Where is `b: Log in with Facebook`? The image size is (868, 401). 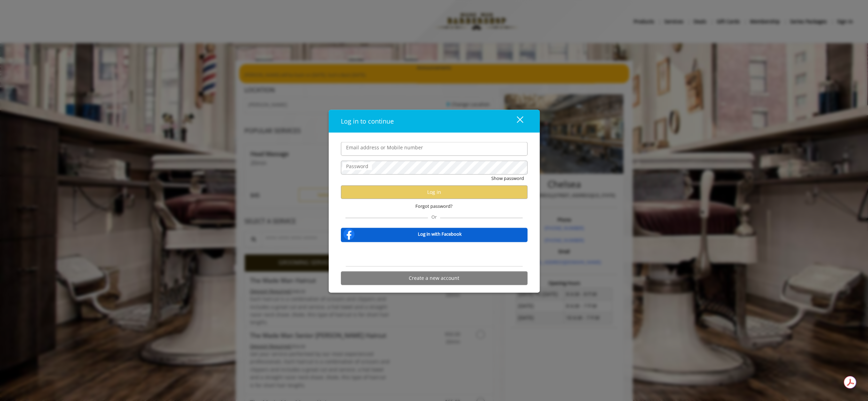 b: Log in with Facebook is located at coordinates (439, 234).